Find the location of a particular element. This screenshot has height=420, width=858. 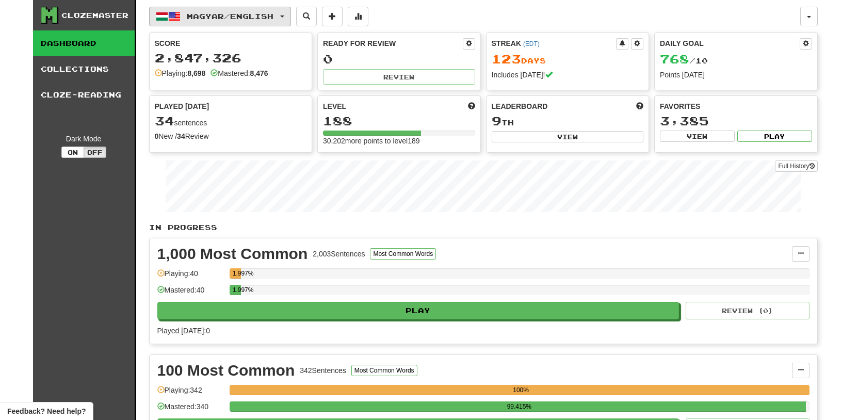

div: 100 Most Common is located at coordinates (226, 370).